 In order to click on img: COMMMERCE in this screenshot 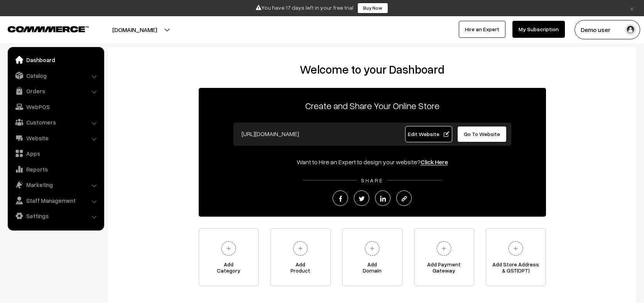, I will do `click(48, 29)`.